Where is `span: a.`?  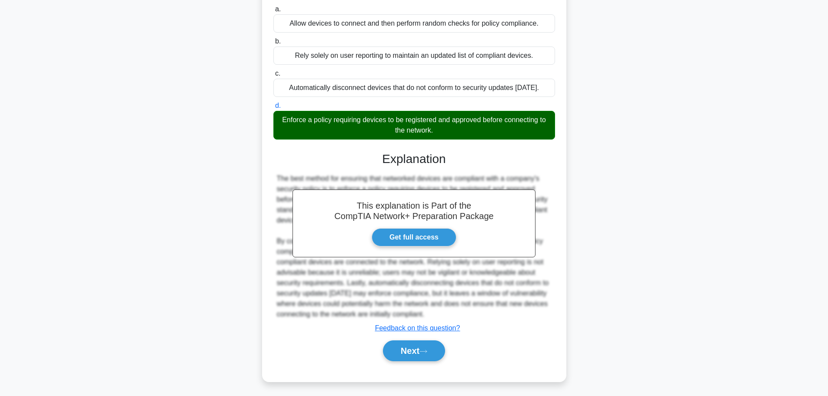 span: a. is located at coordinates (278, 9).